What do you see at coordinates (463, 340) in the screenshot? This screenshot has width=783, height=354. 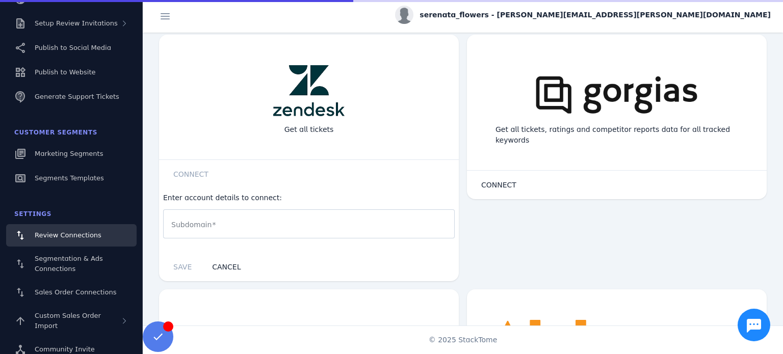 I see `span: © 2025 StackTome` at bounding box center [463, 340].